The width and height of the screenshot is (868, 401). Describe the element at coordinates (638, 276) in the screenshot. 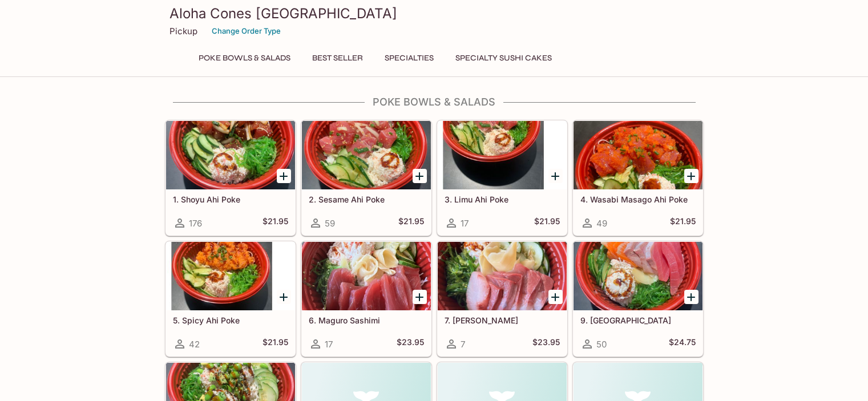

I see `div: 9. Charashi` at that location.